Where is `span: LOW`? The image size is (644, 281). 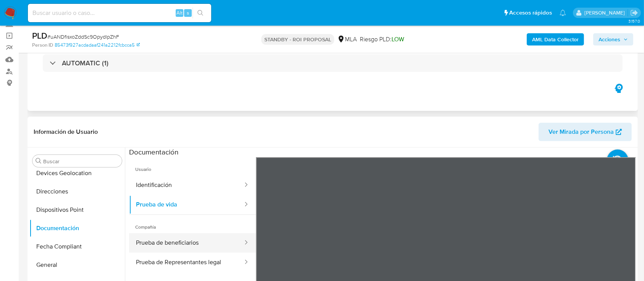 span: LOW is located at coordinates (398, 39).